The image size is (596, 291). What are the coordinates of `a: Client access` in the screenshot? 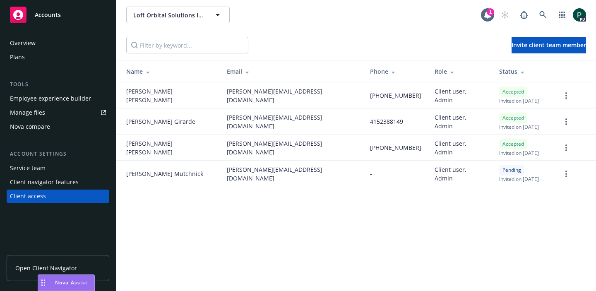 It's located at (58, 196).